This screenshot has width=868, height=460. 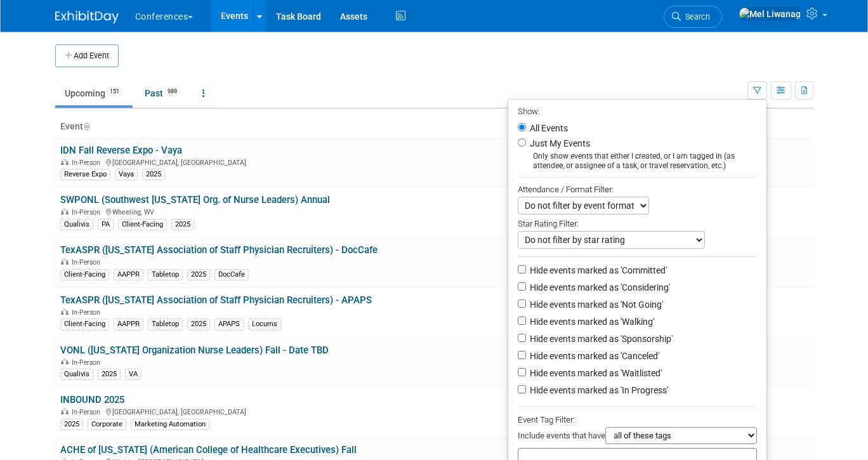 I want to click on div: Vaya, so click(x=127, y=175).